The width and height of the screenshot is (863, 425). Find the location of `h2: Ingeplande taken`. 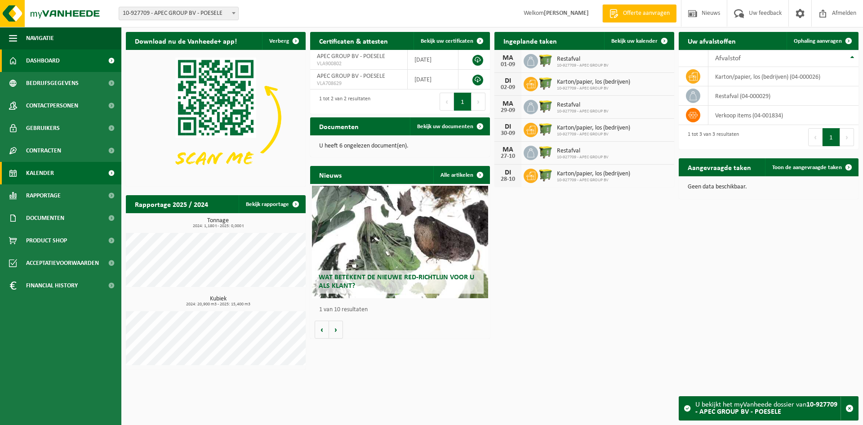

h2: Ingeplande taken is located at coordinates (530, 40).